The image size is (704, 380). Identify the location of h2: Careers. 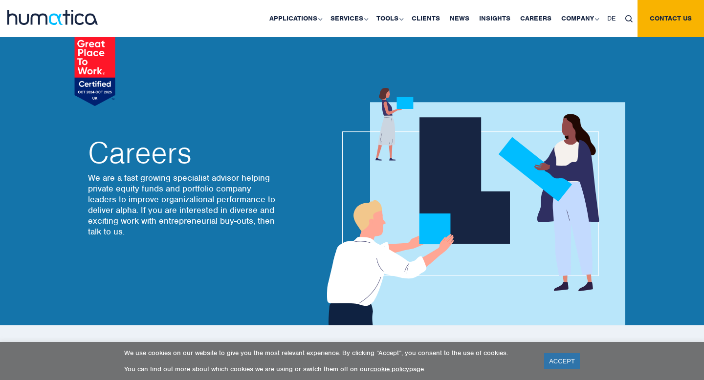
(183, 153).